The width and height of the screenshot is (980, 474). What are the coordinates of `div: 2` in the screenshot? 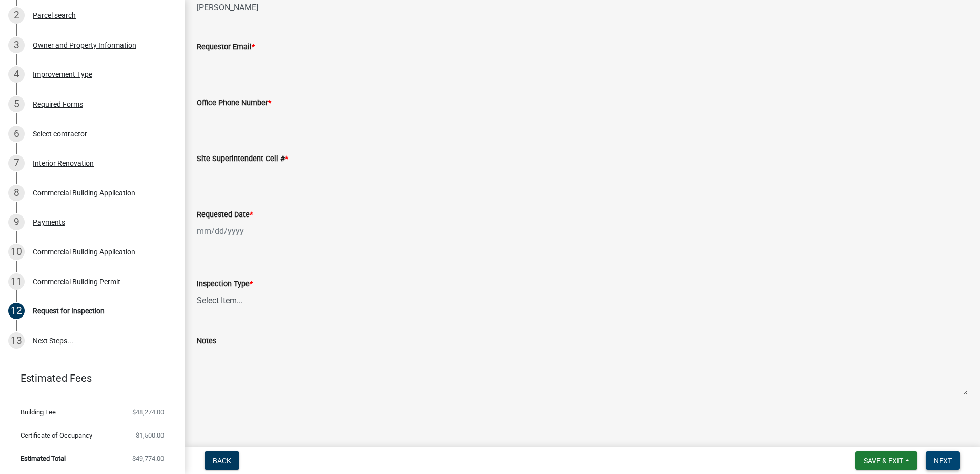 It's located at (17, 15).